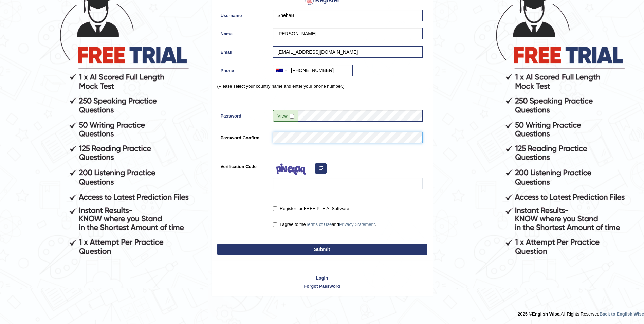  Describe the element at coordinates (275, 208) in the screenshot. I see `input: Register for FREE PTE AI Software` at that location.